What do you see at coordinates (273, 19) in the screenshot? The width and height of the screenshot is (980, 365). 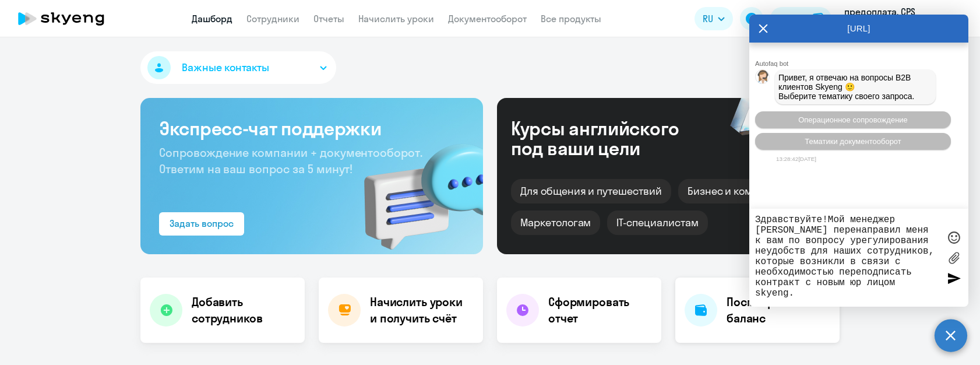 I see `a: Сотрудники` at bounding box center [273, 19].